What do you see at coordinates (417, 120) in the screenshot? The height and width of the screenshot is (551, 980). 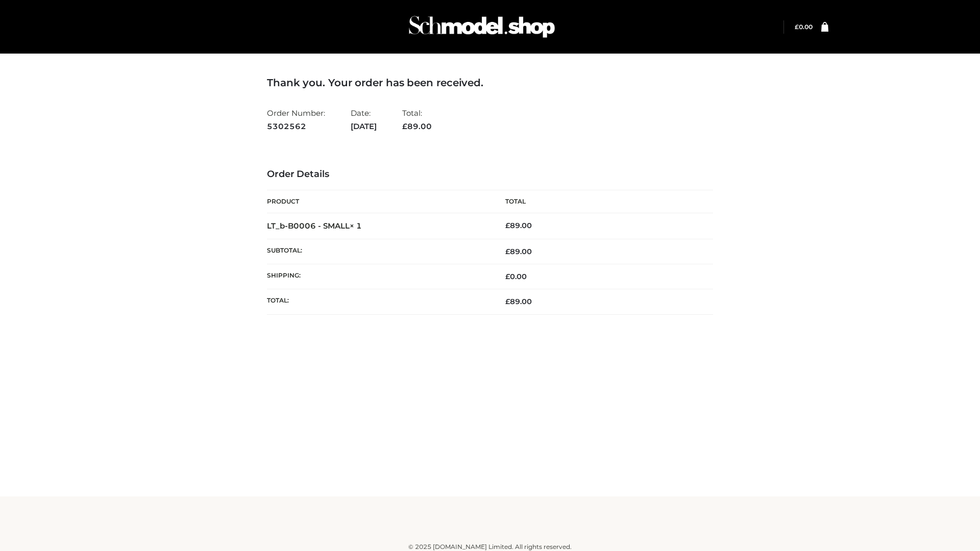 I see `li: Total:` at bounding box center [417, 120].